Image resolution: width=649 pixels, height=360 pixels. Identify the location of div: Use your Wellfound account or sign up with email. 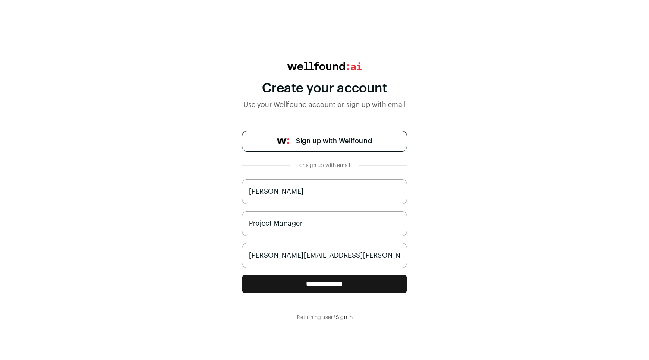
(324, 105).